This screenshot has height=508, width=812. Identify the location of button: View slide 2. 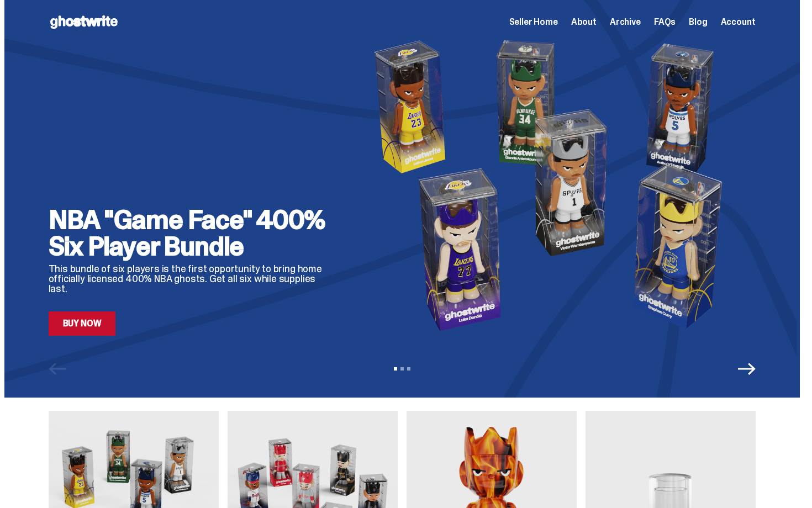
(402, 369).